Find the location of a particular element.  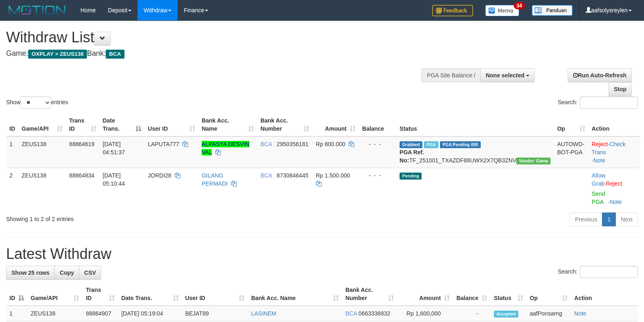

span: Pending is located at coordinates (410, 176).